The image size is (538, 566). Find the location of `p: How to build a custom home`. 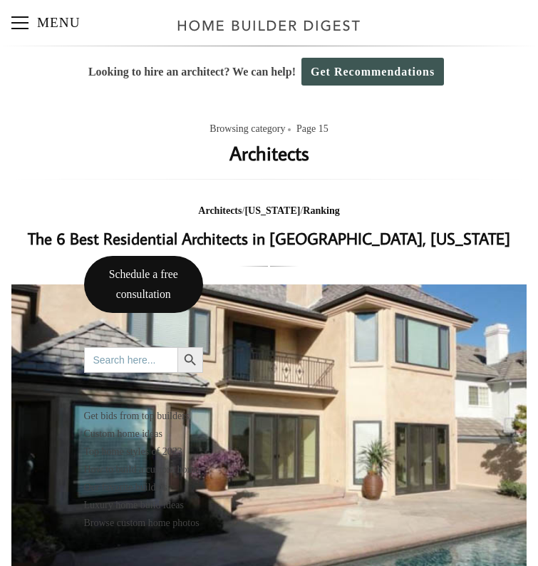

p: How to build a custom home is located at coordinates (143, 469).